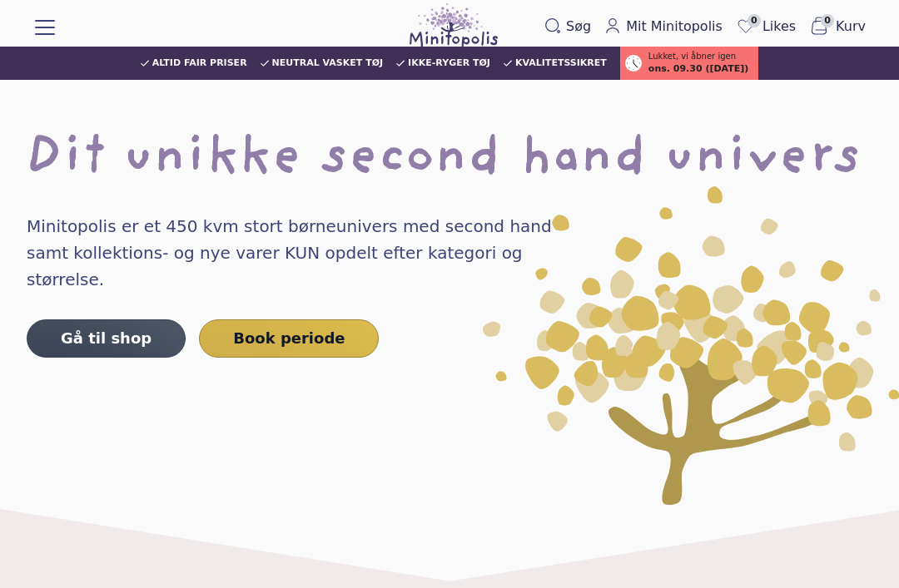 This screenshot has height=588, width=899. Describe the element at coordinates (454, 27) in the screenshot. I see `img: Minitopolis logo` at that location.